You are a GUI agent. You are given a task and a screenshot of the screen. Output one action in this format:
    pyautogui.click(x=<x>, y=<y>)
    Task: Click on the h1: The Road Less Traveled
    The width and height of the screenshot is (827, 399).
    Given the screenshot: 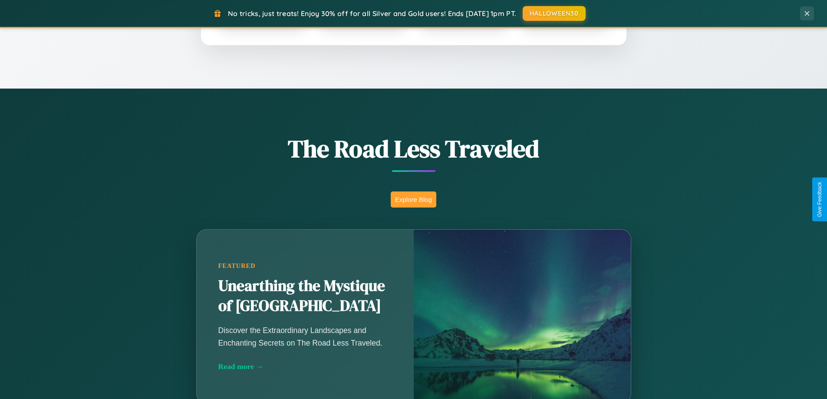 What is the action you would take?
    pyautogui.click(x=414, y=148)
    